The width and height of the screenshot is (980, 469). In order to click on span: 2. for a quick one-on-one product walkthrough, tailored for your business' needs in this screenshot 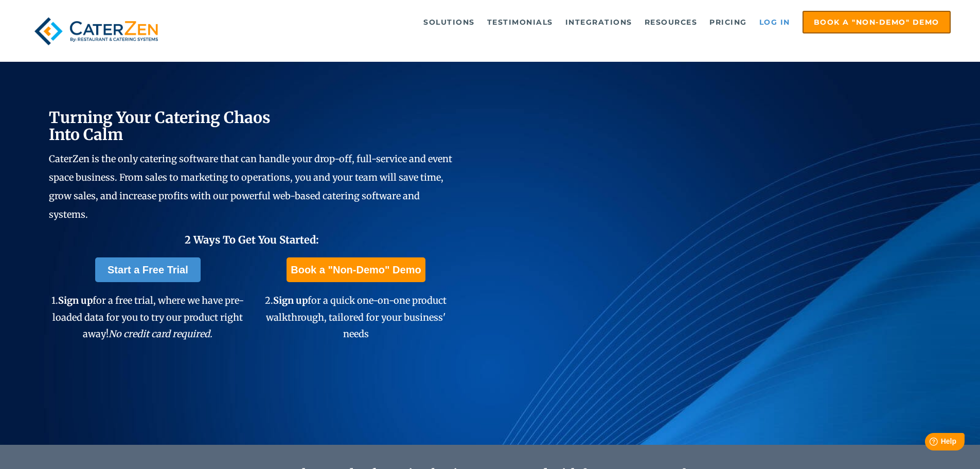, I will do `click(355, 317)`.